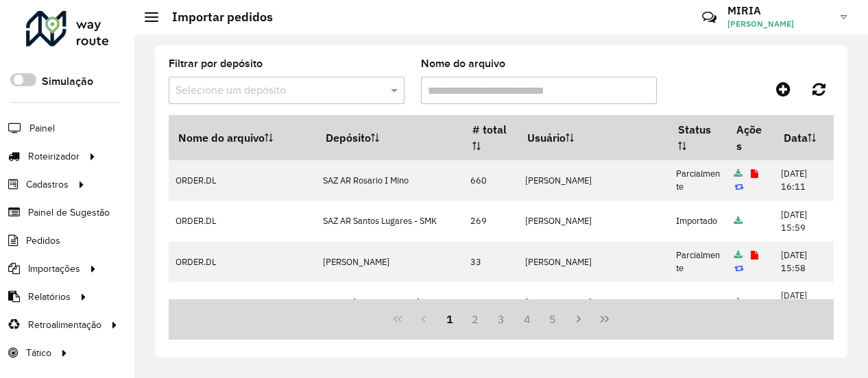 The height and width of the screenshot is (378, 868). Describe the element at coordinates (527, 319) in the screenshot. I see `button: 4` at that location.